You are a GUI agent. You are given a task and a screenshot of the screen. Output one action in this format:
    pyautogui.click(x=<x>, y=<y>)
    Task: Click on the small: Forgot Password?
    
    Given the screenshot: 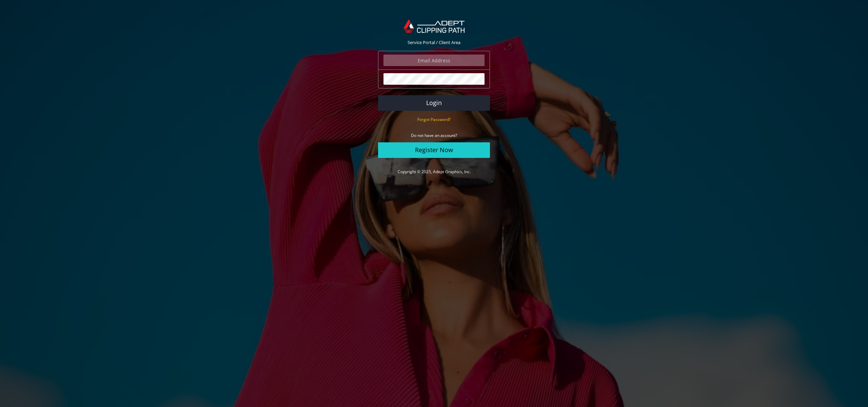 What is the action you would take?
    pyautogui.click(x=434, y=119)
    